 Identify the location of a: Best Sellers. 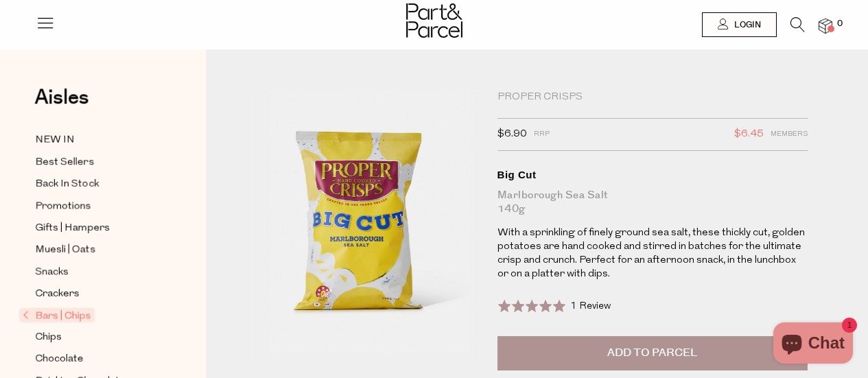
(97, 162).